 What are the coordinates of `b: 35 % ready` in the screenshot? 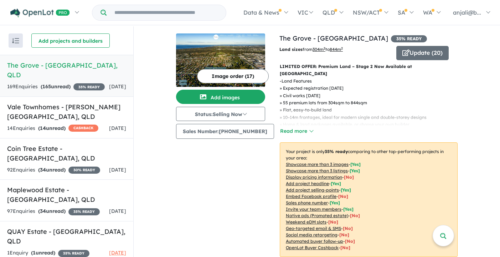 It's located at (336, 151).